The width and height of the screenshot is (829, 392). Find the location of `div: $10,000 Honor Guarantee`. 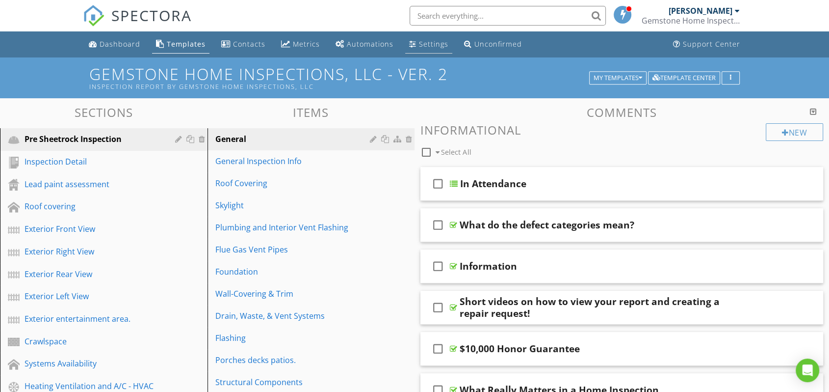

div: $10,000 Honor Guarantee is located at coordinates (520, 348).